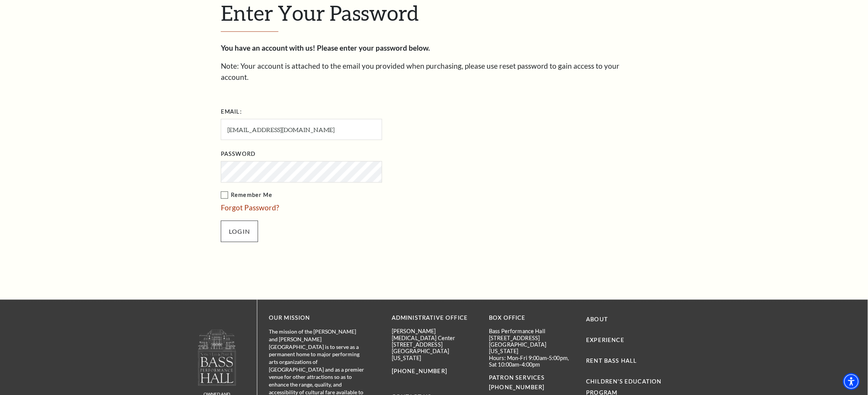 The height and width of the screenshot is (395, 868). What do you see at coordinates (317, 318) in the screenshot?
I see `p: OUR MISSION` at bounding box center [317, 318].